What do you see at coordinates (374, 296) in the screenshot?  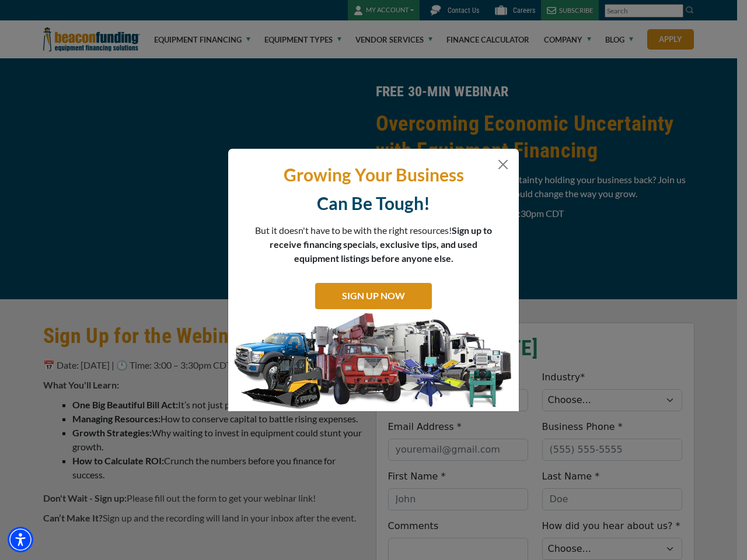 I see `a: SIGN UP NOW` at bounding box center [374, 296].